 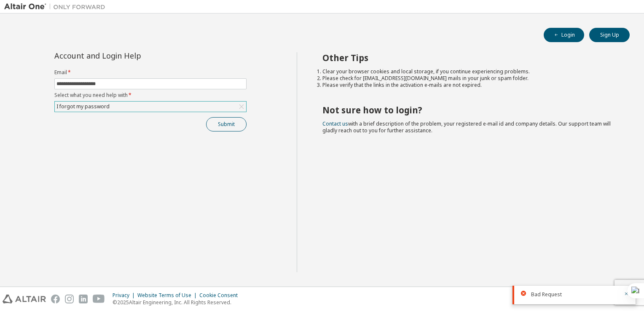 What do you see at coordinates (151, 96) in the screenshot?
I see `label: Select what you need help with` at bounding box center [151, 96].